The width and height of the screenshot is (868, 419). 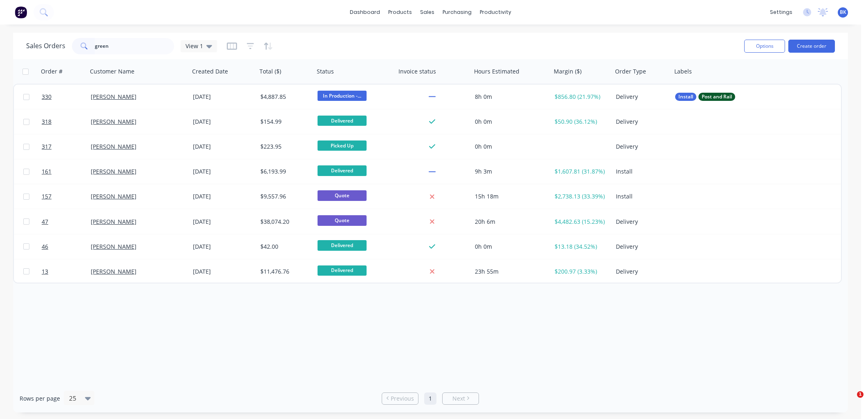 What do you see at coordinates (66, 196) in the screenshot?
I see `a: 157` at bounding box center [66, 196].